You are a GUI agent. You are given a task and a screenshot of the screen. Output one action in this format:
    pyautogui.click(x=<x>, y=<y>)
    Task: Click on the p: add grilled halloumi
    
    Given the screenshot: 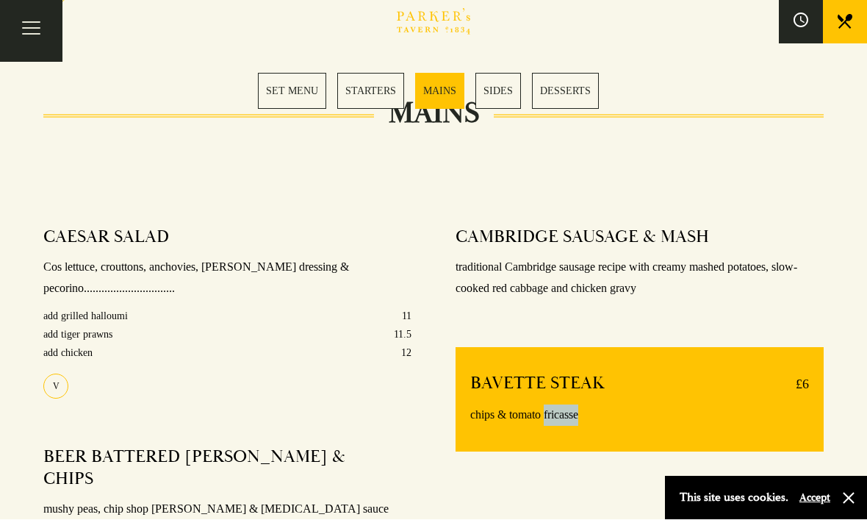 What is the action you would take?
    pyautogui.click(x=85, y=316)
    